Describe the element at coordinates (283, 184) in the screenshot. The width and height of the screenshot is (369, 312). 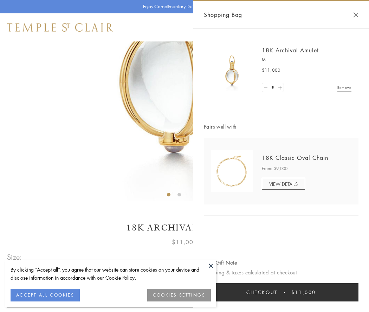
I see `span: VIEW DETAILS` at that location.